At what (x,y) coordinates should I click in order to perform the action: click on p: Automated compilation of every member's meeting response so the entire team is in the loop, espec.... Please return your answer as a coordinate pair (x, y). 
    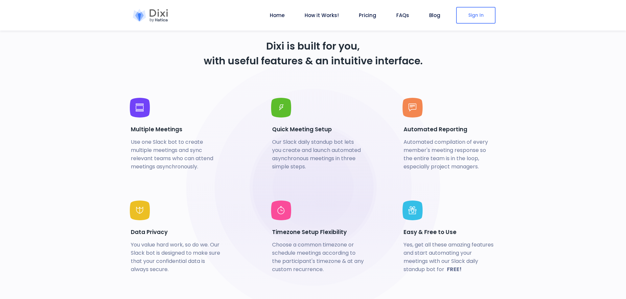
    Looking at the image, I should click on (449, 154).